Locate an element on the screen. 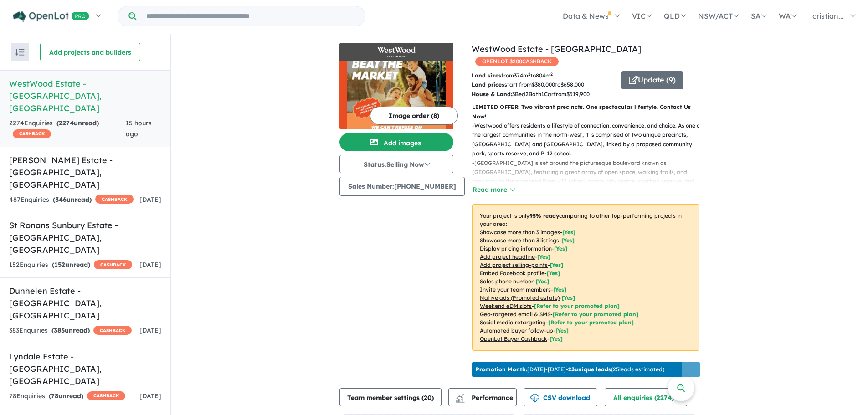  u: Social media retargeting is located at coordinates (512, 322).